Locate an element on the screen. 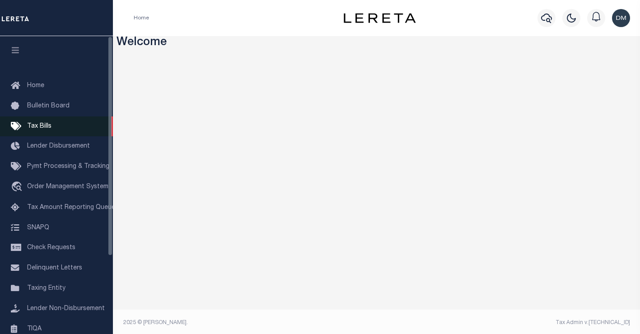  span: Delinquent Letters is located at coordinates (55, 268).